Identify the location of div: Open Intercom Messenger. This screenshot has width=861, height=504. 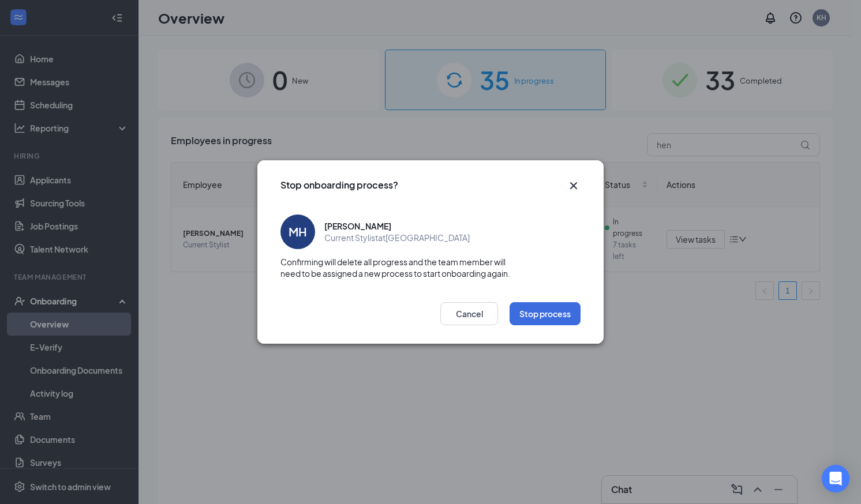
(835, 478).